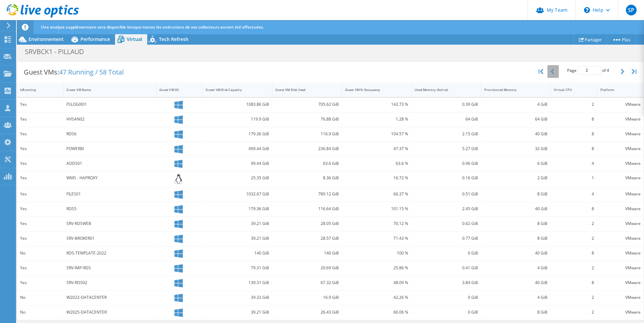  I want to click on div: 28.57 GiB, so click(307, 238).